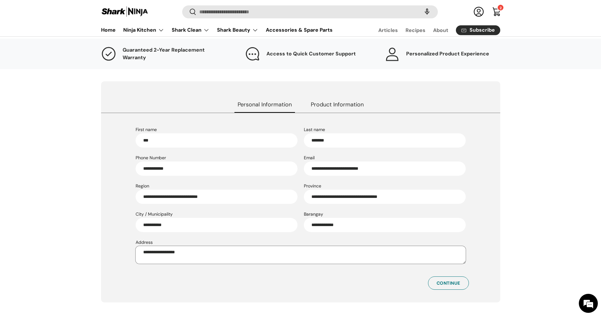  What do you see at coordinates (478, 30) in the screenshot?
I see `a: Subscribe` at bounding box center [478, 30].